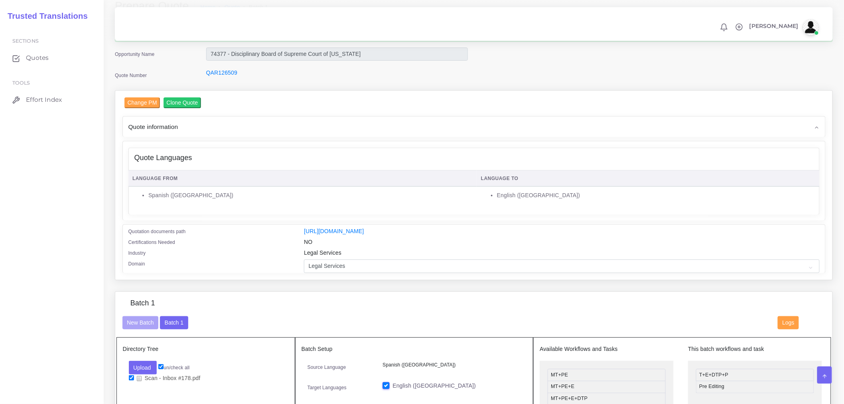 This screenshot has width=844, height=404. What do you see at coordinates (755, 349) in the screenshot?
I see `h5: This batch workflows and task` at bounding box center [755, 349].